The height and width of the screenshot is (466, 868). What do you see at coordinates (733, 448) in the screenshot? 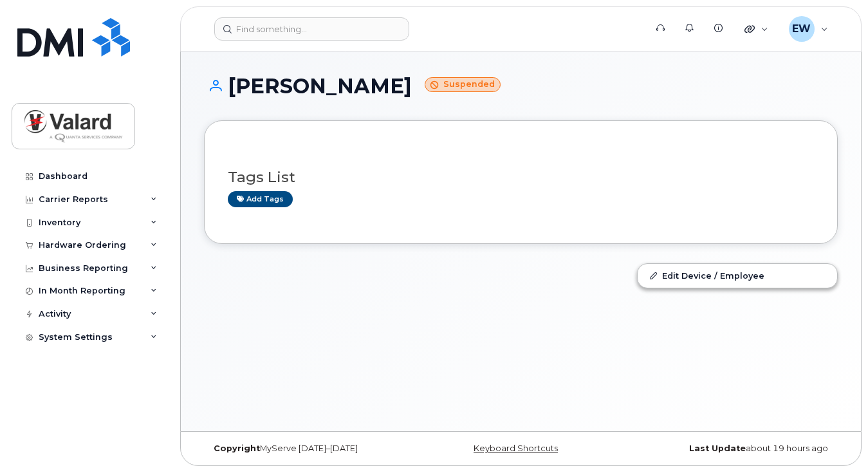
I see `div: about 19 hours ago` at bounding box center [733, 448].